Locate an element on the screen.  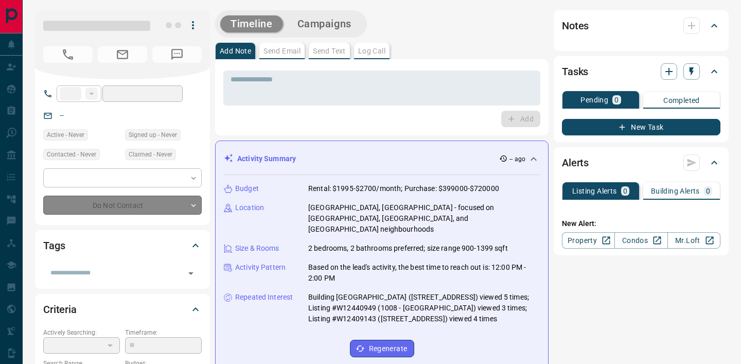
p: Budget is located at coordinates (247, 188).